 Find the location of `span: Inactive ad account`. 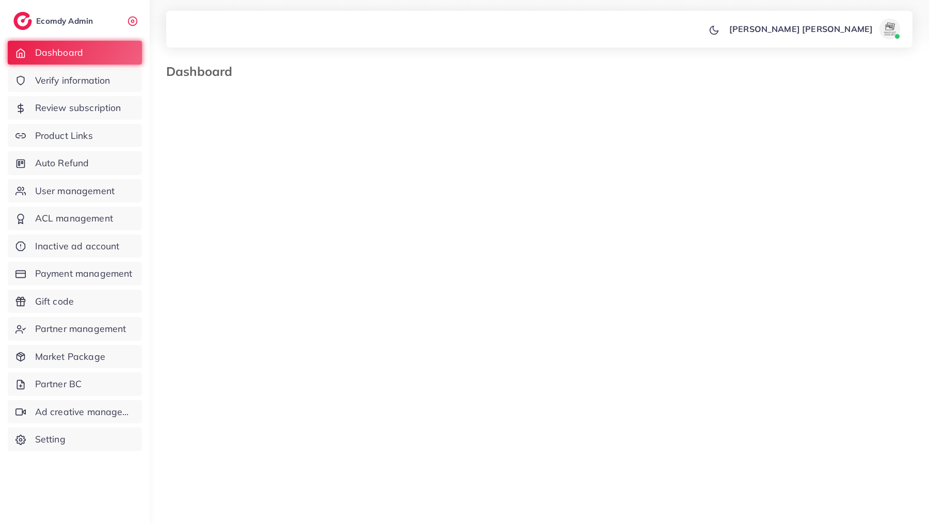

span: Inactive ad account is located at coordinates (77, 246).